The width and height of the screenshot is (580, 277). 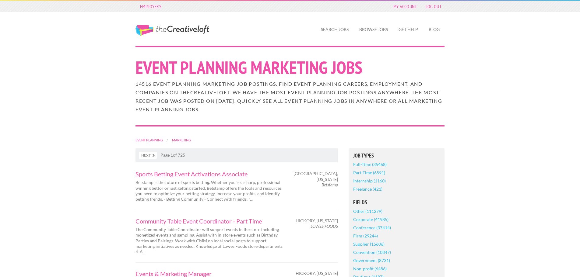 I want to click on a: Part-Time (6591), so click(x=369, y=173).